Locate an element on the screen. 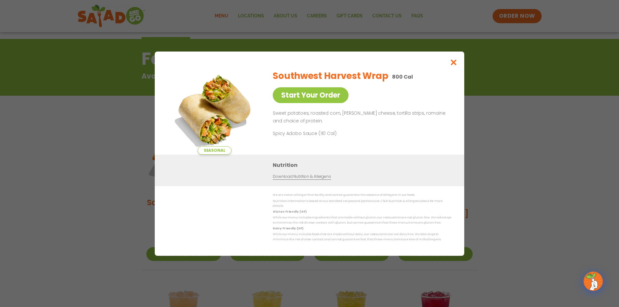  p: Spicy Adobo Sauce (110 Cal) is located at coordinates (333, 133).